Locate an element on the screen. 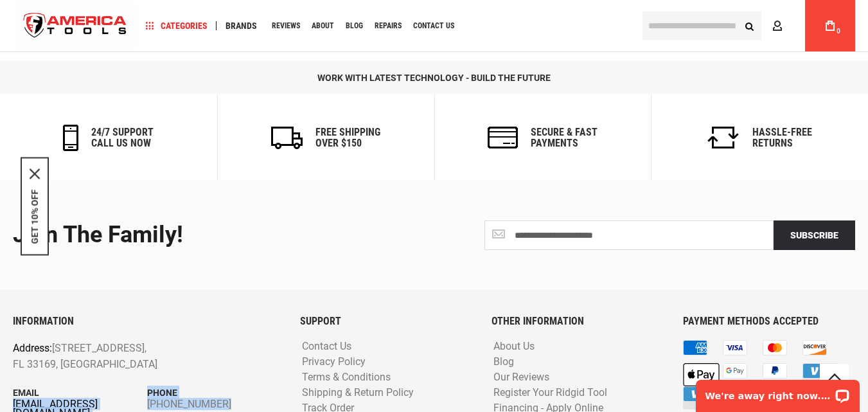  a: Categories is located at coordinates (177, 26).